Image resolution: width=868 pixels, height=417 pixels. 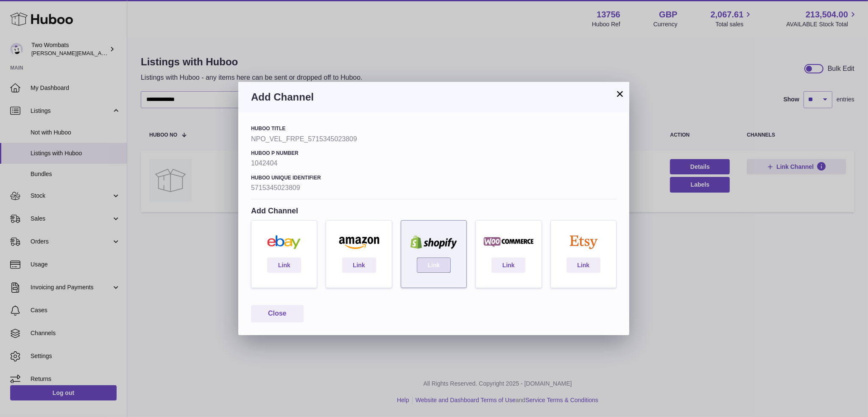 What do you see at coordinates (433, 139) in the screenshot?
I see `strong: NPO_VEL_FRPE_5715345023809` at bounding box center [433, 139].